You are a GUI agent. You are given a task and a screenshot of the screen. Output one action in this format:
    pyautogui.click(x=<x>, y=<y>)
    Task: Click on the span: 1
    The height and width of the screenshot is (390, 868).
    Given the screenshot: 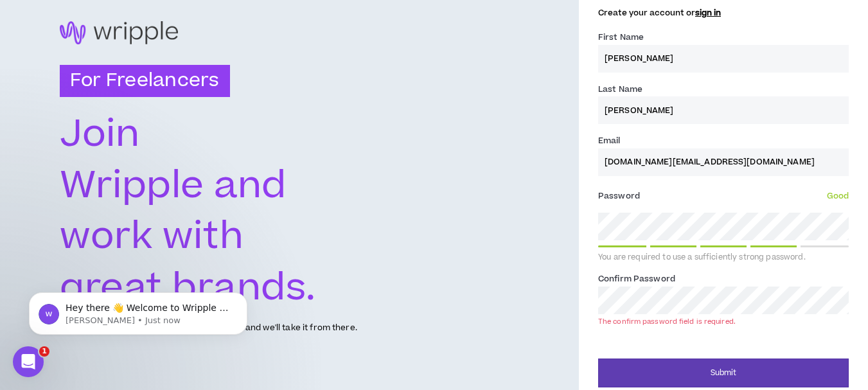 What is the action you would take?
    pyautogui.click(x=44, y=351)
    